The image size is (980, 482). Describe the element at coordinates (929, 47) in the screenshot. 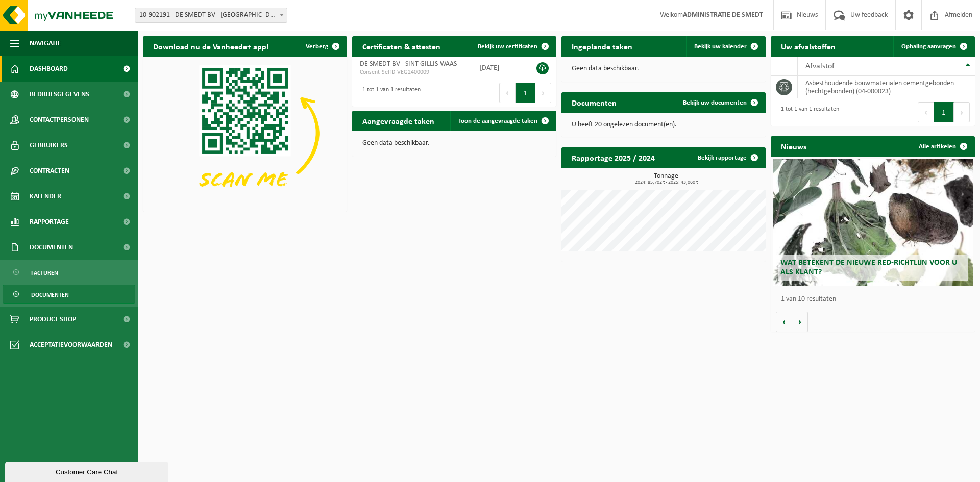

I see `span: Ophaling aanvragen` at that location.